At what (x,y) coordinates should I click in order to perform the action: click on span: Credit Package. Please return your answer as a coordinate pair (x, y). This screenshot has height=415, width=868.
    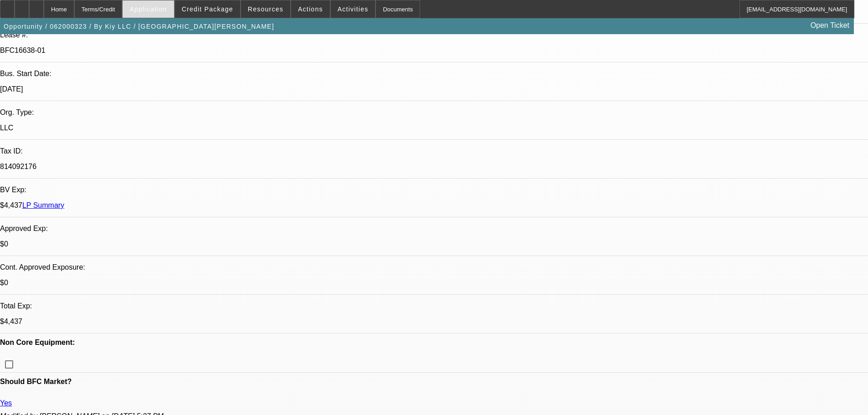
    Looking at the image, I should click on (207, 9).